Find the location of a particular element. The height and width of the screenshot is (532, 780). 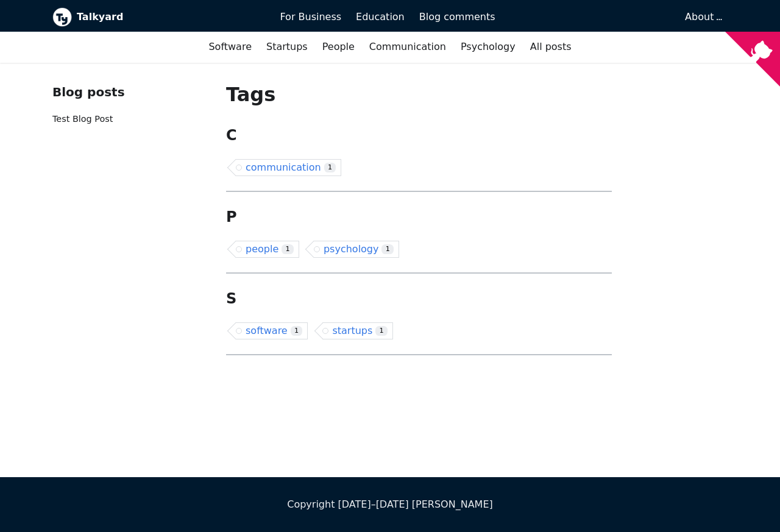

h2: S is located at coordinates (419, 298).